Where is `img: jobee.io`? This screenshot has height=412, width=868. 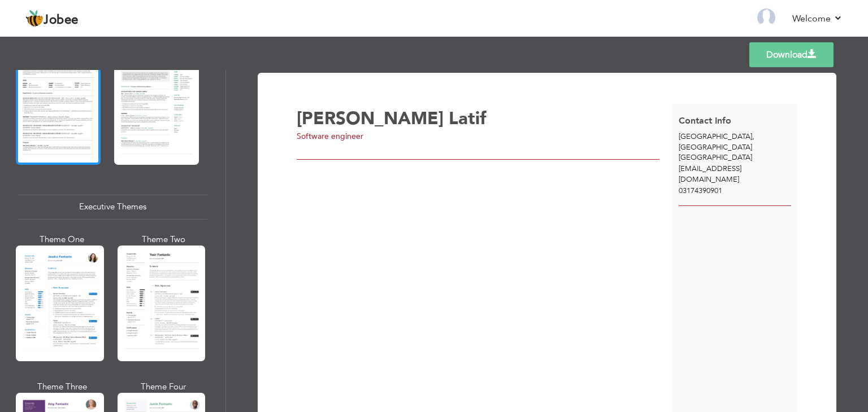
img: jobee.io is located at coordinates (34, 19).